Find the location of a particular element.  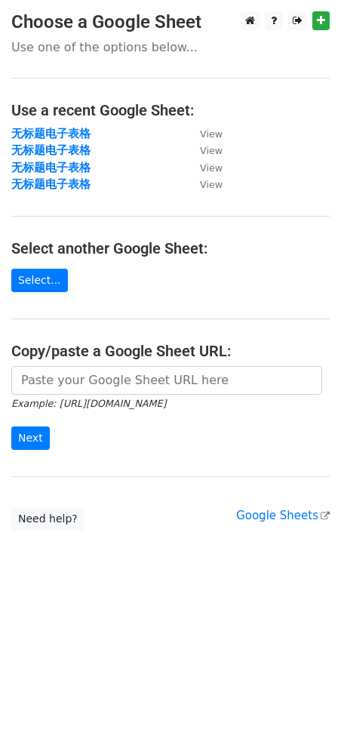

h4: Copy/paste a Google Sheet URL: is located at coordinates (171, 351).